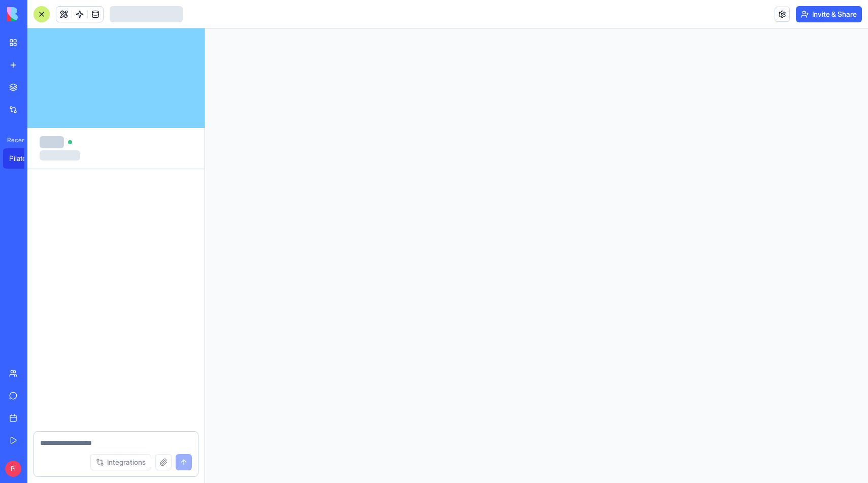 This screenshot has width=868, height=483. I want to click on span: PI, so click(13, 469).